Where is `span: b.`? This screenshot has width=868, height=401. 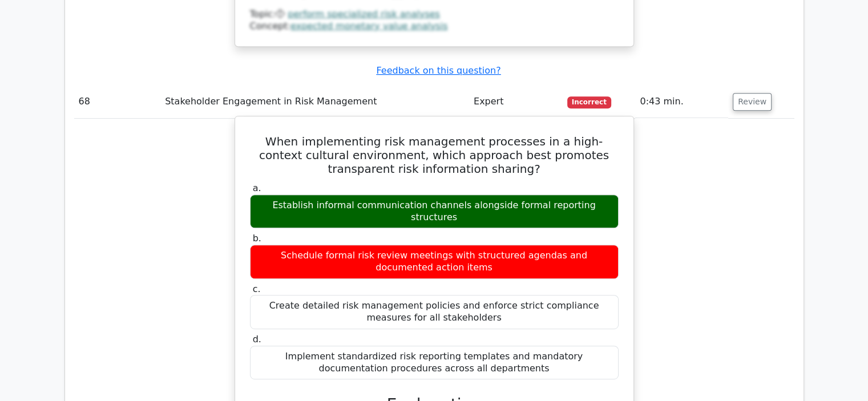 span: b. is located at coordinates (256, 238).